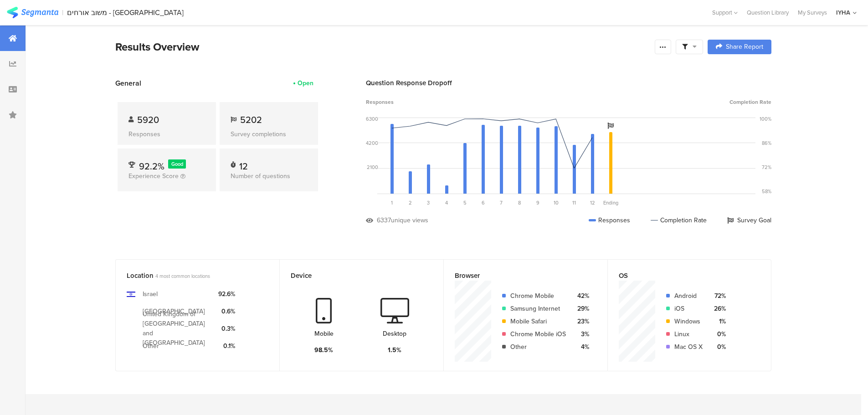 The image size is (868, 415). What do you see at coordinates (260, 176) in the screenshot?
I see `span: Number of questions` at bounding box center [260, 176].